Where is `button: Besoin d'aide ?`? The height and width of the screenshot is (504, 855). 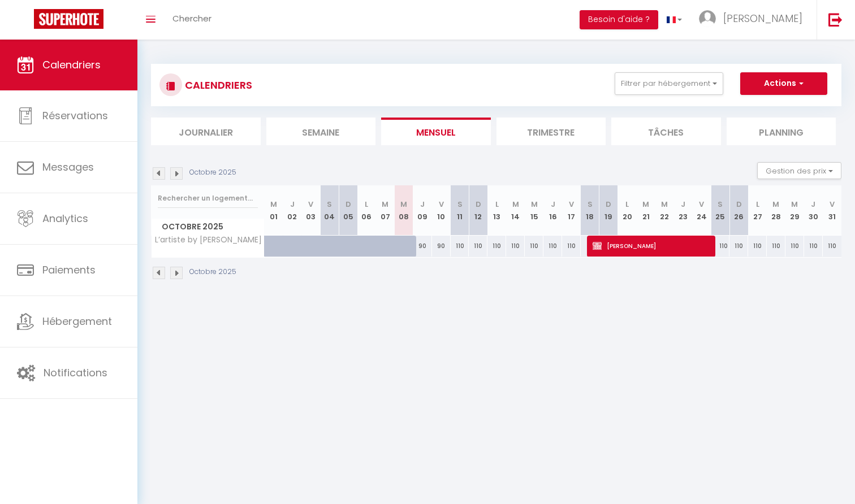
button: Besoin d'aide ? is located at coordinates (618, 20).